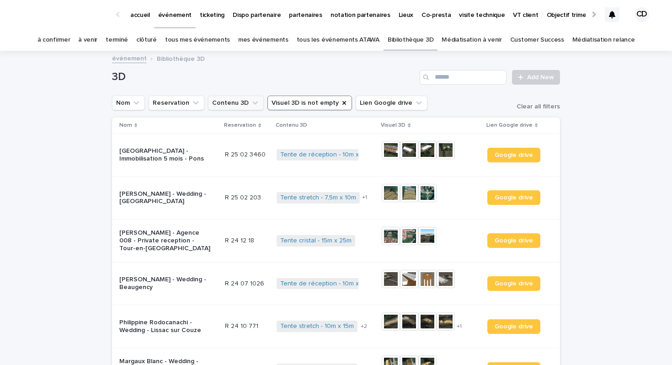  Describe the element at coordinates (180, 58) in the screenshot. I see `p: Bibliothèque 3D` at that location.